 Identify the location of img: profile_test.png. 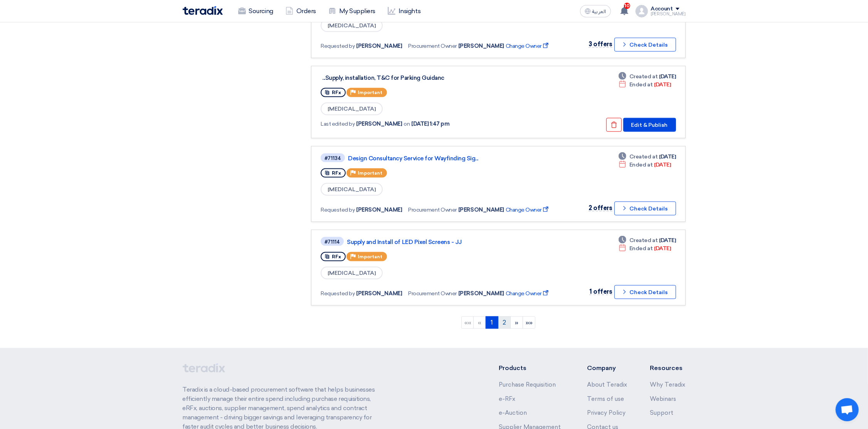
(642, 11).